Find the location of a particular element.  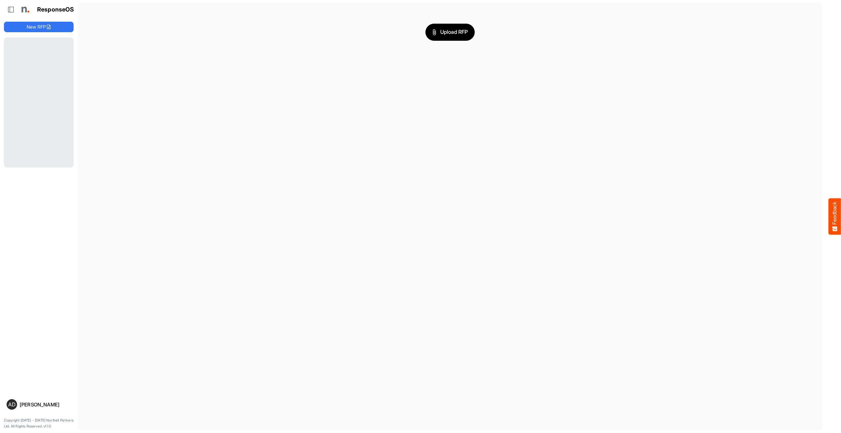

button: New RFP is located at coordinates (39, 27).